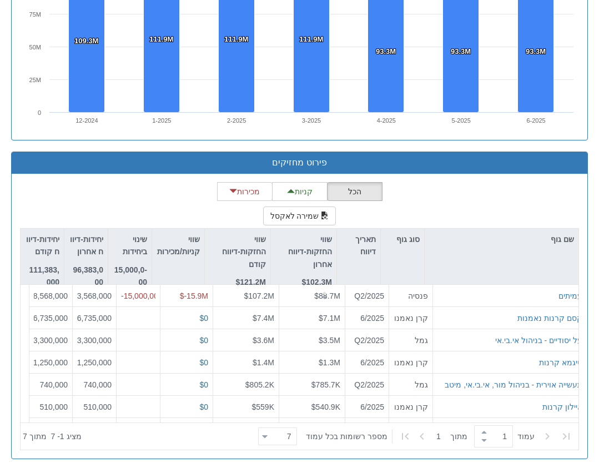 The image size is (599, 473). Describe the element at coordinates (35, 14) in the screenshot. I see `text: 75M` at that location.